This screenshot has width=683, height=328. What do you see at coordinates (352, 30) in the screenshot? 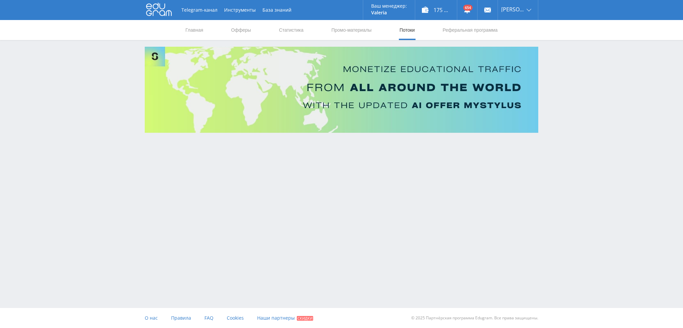
I see `a: Промо-материалы` at bounding box center [352, 30].